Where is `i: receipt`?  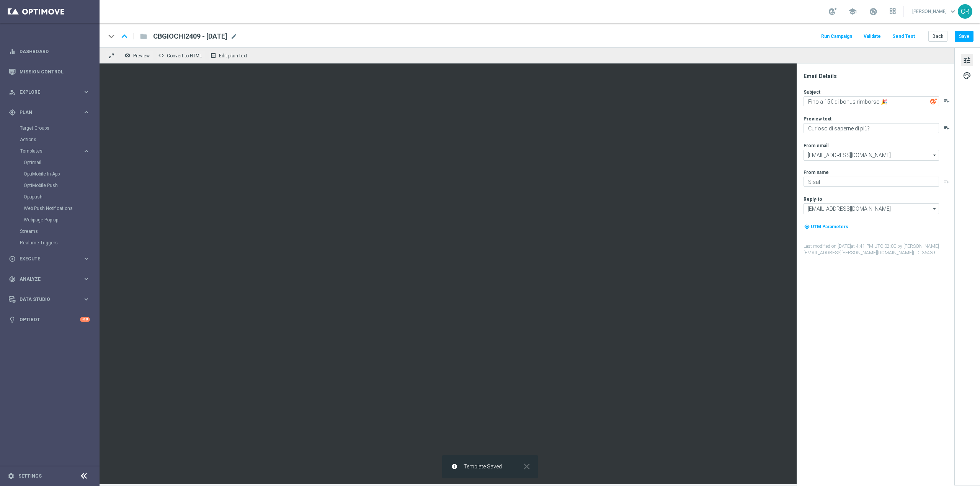 i: receipt is located at coordinates (213, 56).